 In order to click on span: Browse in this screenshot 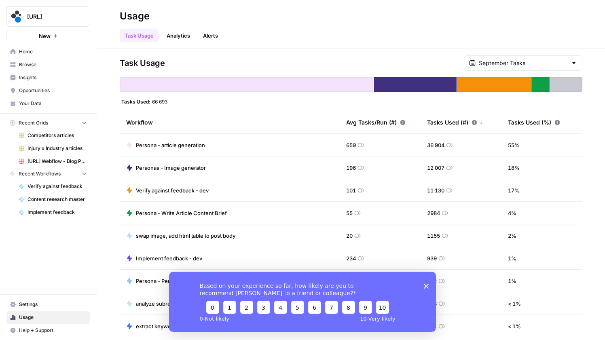, I will do `click(53, 65)`.